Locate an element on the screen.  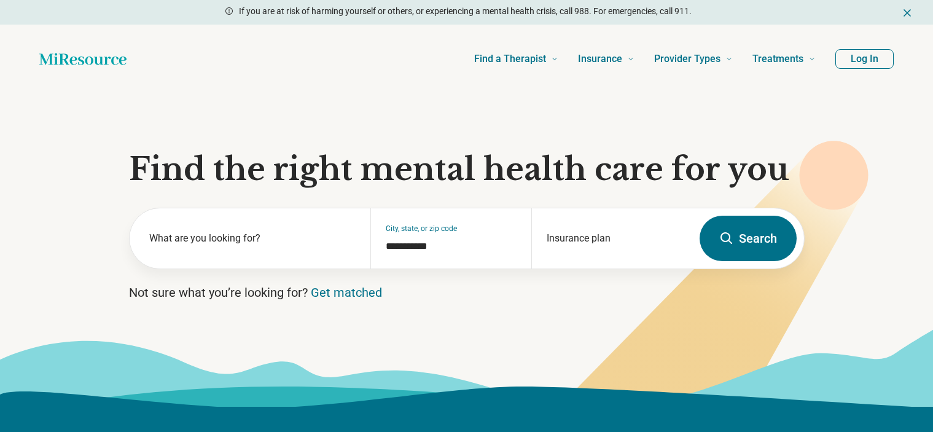
span: Insurance is located at coordinates (600, 59).